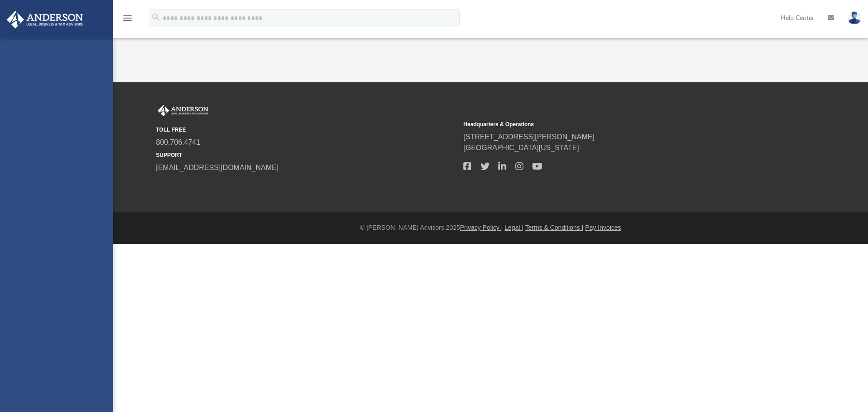 The width and height of the screenshot is (868, 412). Describe the element at coordinates (127, 20) in the screenshot. I see `a: menu` at that location.